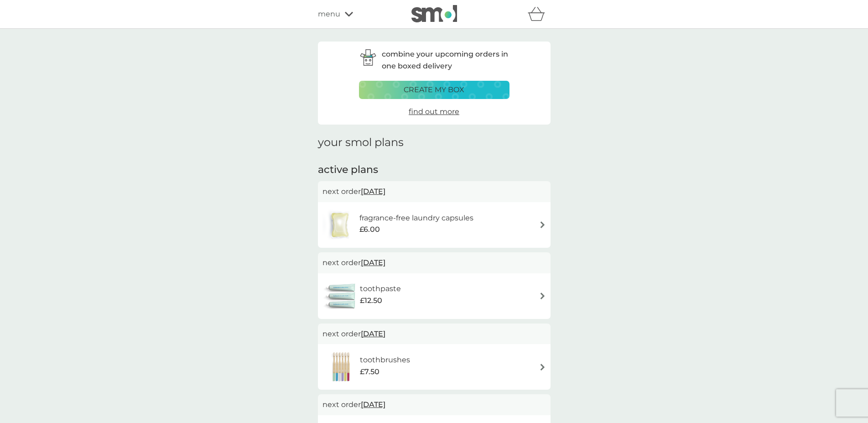  What do you see at coordinates (434, 90) in the screenshot?
I see `p: create my box` at bounding box center [434, 90].